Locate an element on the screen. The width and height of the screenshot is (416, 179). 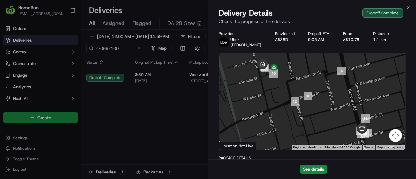
div: 5 is located at coordinates (308, 96).